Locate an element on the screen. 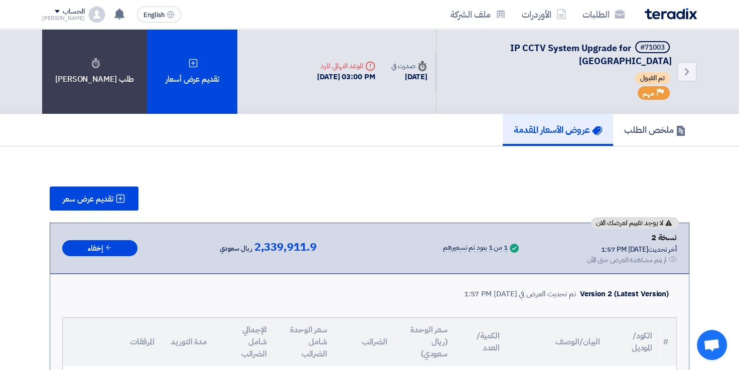 This screenshot has height=370, width=739. span: 2,339,911.9 is located at coordinates (285, 247).